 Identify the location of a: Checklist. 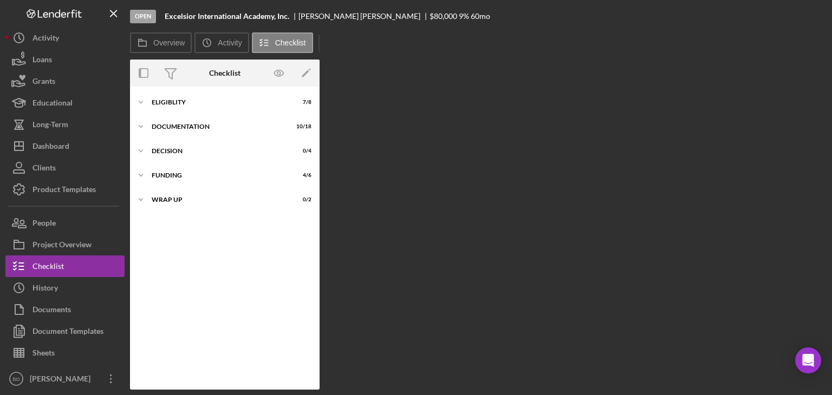
(65, 266).